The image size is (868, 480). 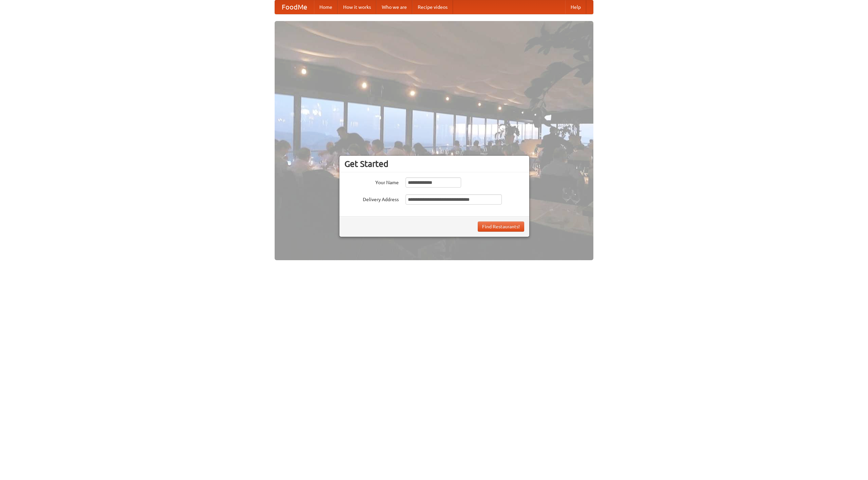 What do you see at coordinates (357, 7) in the screenshot?
I see `a: How it works` at bounding box center [357, 7].